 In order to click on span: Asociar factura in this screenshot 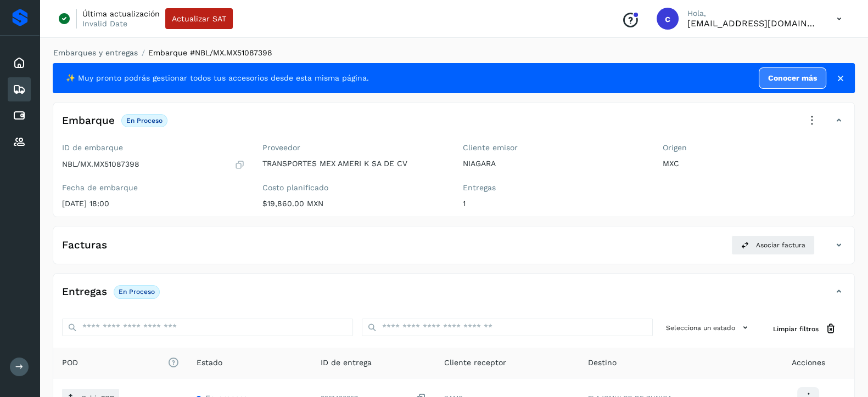, I will do `click(781, 245)`.